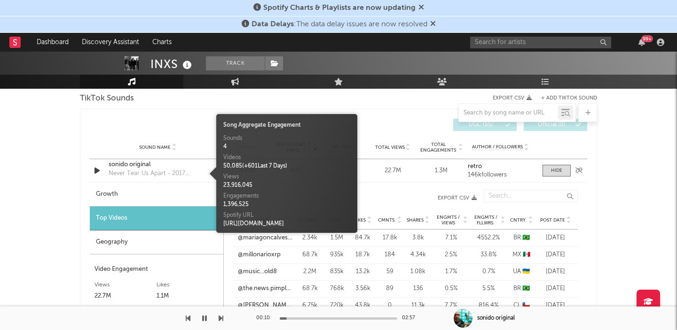 Image resolution: width=677 pixels, height=330 pixels. I want to click on div: 136, so click(418, 289).